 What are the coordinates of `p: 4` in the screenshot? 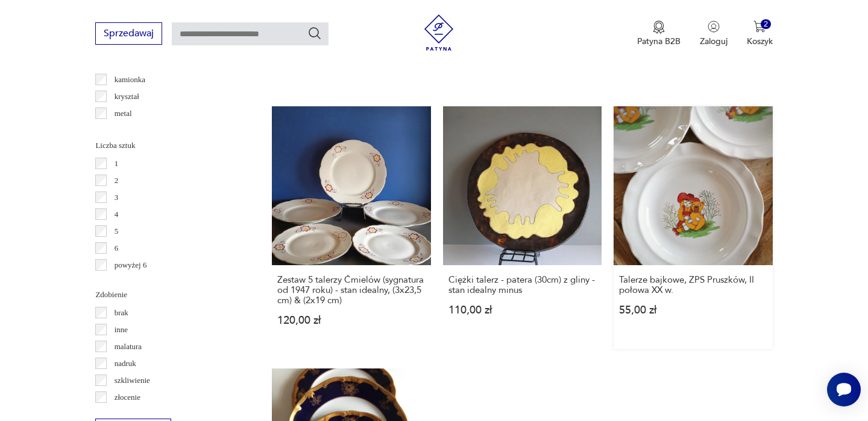 It's located at (116, 214).